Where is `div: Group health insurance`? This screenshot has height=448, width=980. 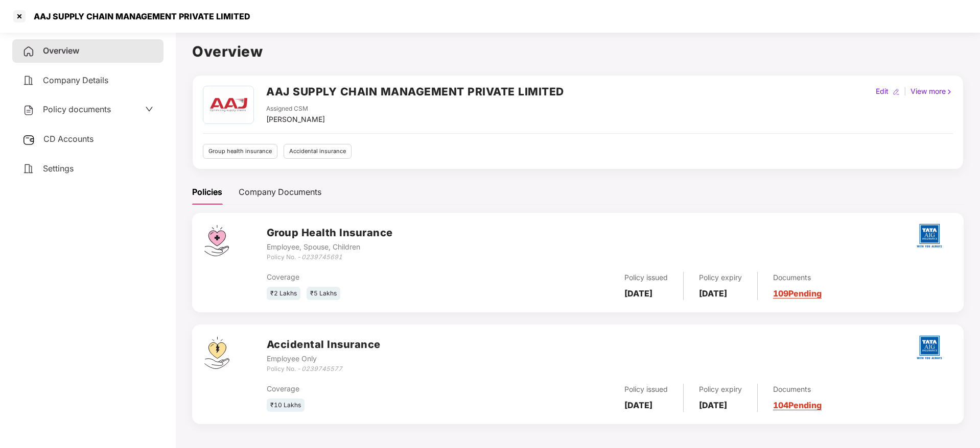 div: Group health insurance is located at coordinates (240, 151).